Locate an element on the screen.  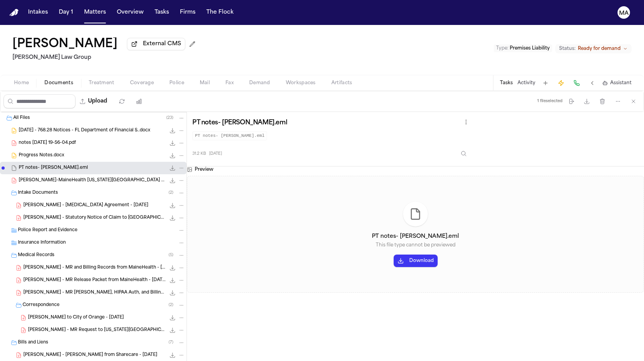
span: Fax is located at coordinates (230, 83).